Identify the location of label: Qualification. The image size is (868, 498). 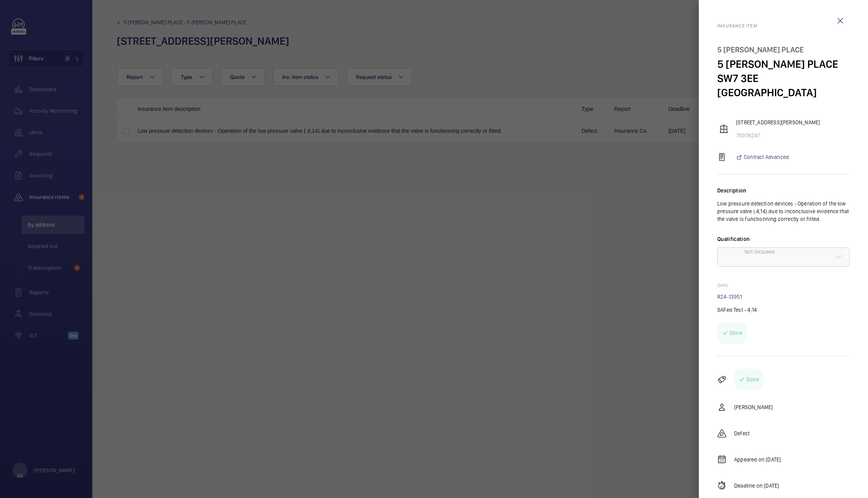
(784, 239).